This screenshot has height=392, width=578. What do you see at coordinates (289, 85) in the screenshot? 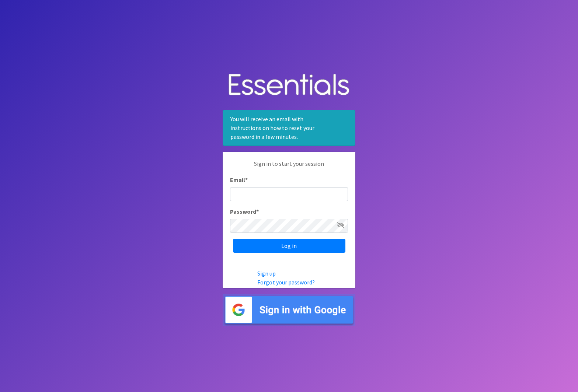
I see `img: Human Essentials` at bounding box center [289, 85].